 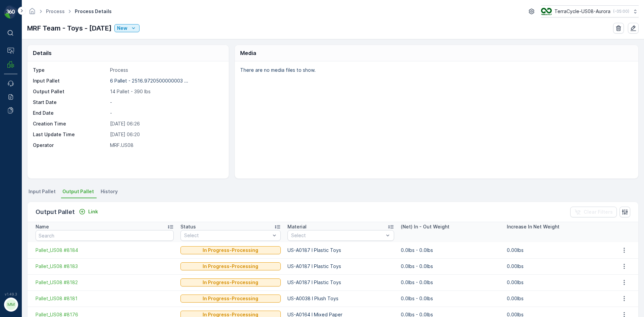 I want to click on p: TerraCycle-US08-Aurora, so click(x=583, y=11).